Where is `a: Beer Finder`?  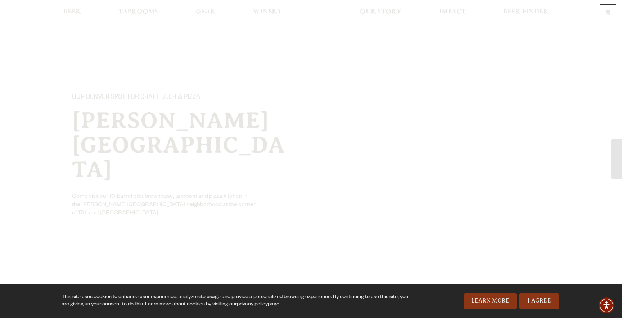 a: Beer Finder is located at coordinates (526, 13).